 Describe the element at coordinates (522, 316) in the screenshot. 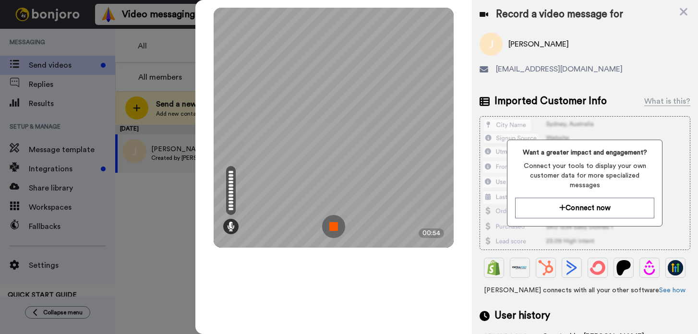

I see `span: User history` at that location.